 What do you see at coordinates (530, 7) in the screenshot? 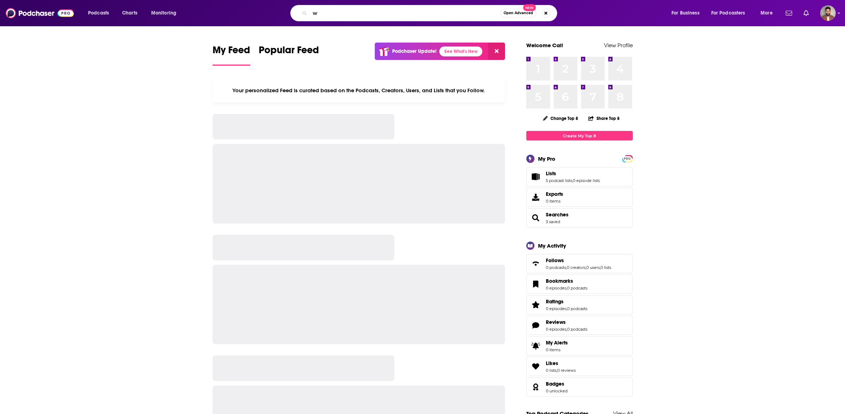
I see `span: New` at bounding box center [530, 7].